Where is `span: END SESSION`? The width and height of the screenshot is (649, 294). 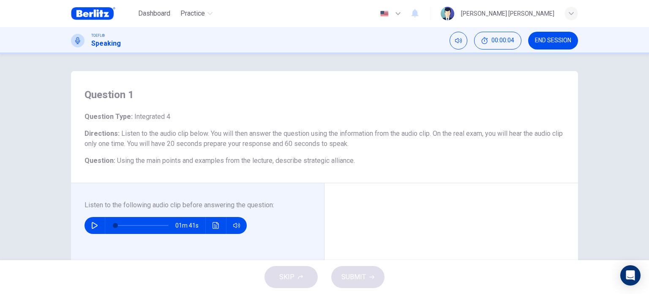
span: END SESSION is located at coordinates (553, 41).